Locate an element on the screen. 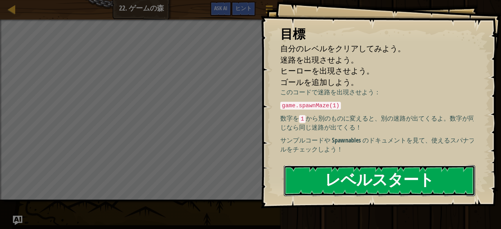 Image resolution: width=501 pixels, height=229 pixels. p: このコードで迷路を出現させよう： is located at coordinates (380, 92).